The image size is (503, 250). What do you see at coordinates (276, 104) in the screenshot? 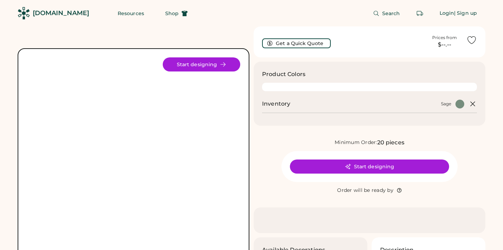
I see `h2: Inventory` at bounding box center [276, 104].